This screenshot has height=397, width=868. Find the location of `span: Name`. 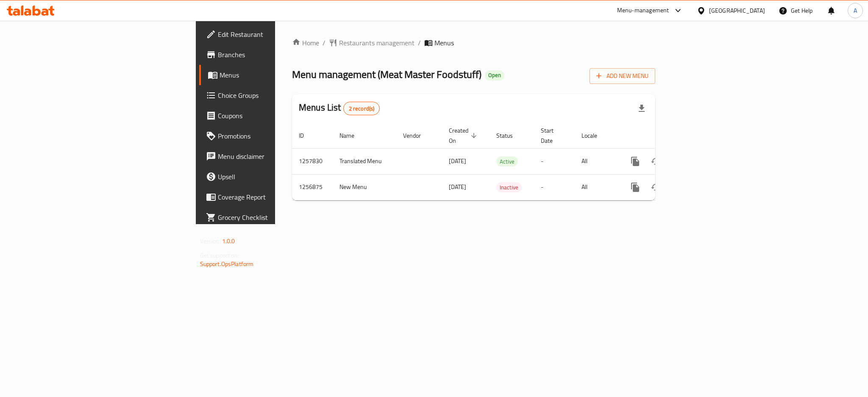

span: Name is located at coordinates (352, 136).